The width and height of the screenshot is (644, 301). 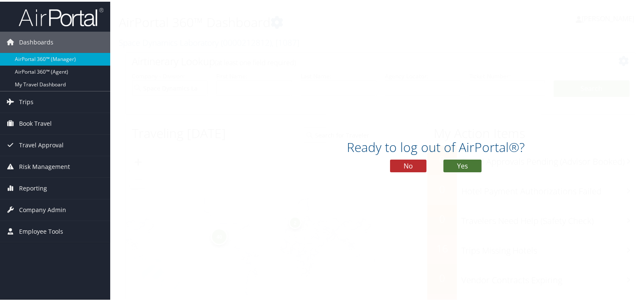 I want to click on span: Risk Management, so click(x=44, y=165).